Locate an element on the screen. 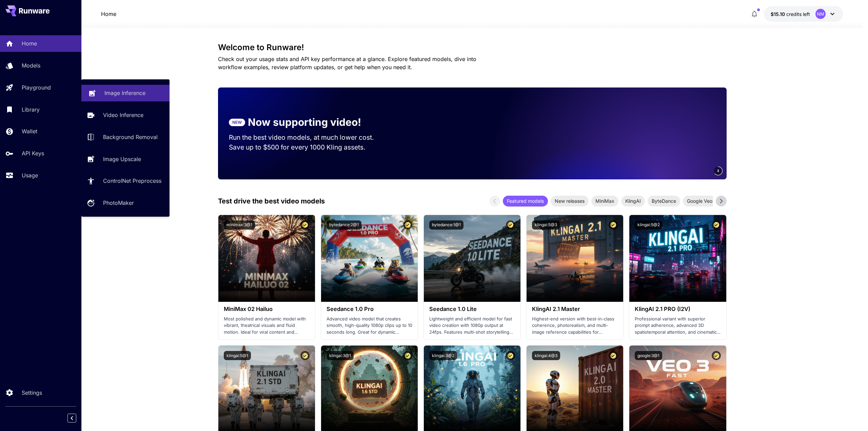 The height and width of the screenshot is (431, 868). h3: Seedance 1.0 Pro is located at coordinates (369, 309).